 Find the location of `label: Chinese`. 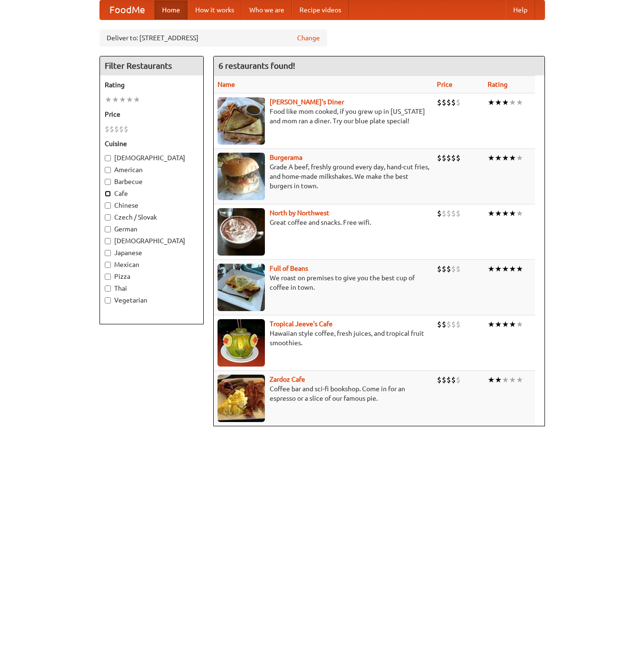

label: Chinese is located at coordinates (151, 205).